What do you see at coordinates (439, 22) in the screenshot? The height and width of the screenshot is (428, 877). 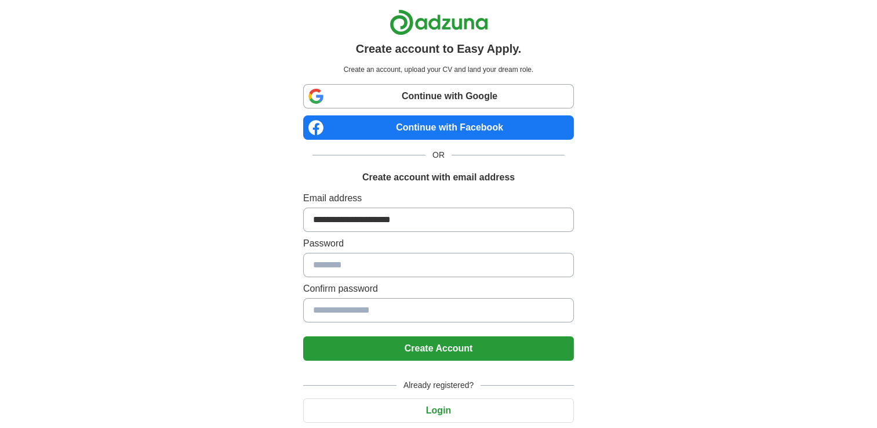 I see `img: Adzuna logo` at bounding box center [439, 22].